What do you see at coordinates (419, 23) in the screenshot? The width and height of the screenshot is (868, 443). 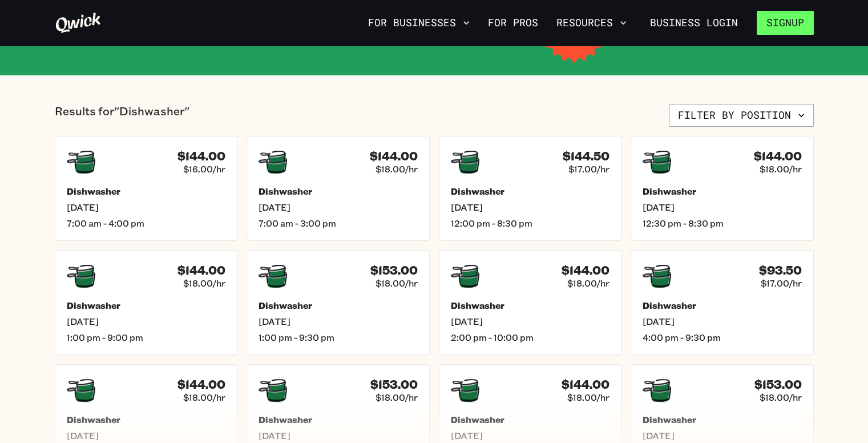 I see `button: For Businesses` at bounding box center [419, 23].